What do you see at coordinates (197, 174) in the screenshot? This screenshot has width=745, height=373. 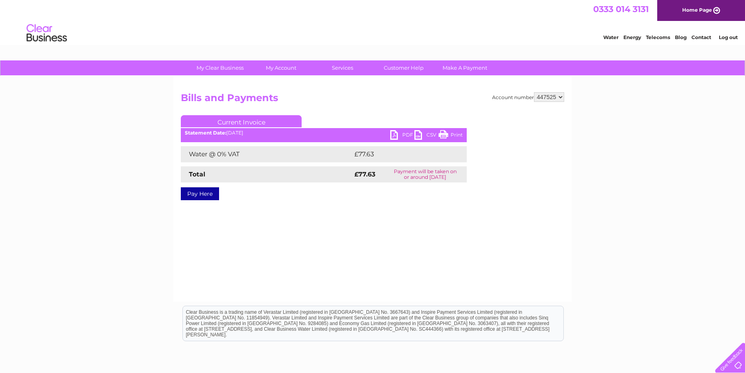 I see `strong: Total` at bounding box center [197, 174].